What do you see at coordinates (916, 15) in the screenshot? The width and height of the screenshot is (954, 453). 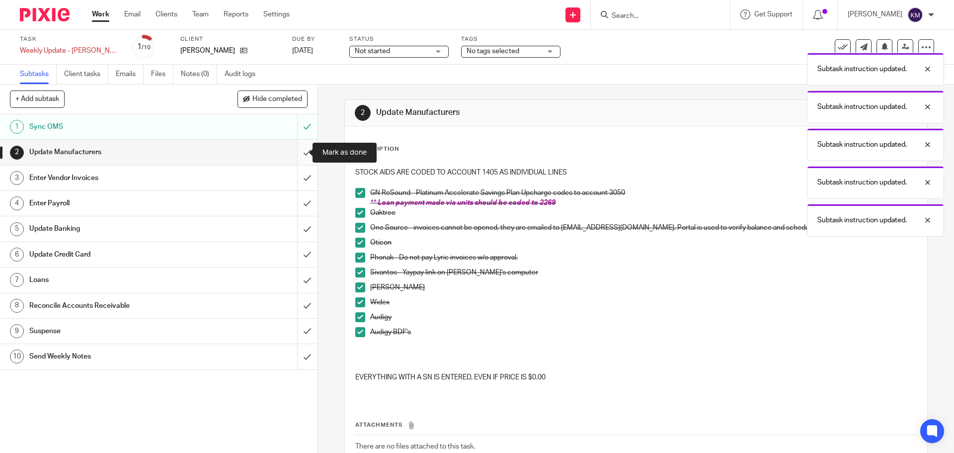 I see `img: svg%3E` at bounding box center [916, 15].